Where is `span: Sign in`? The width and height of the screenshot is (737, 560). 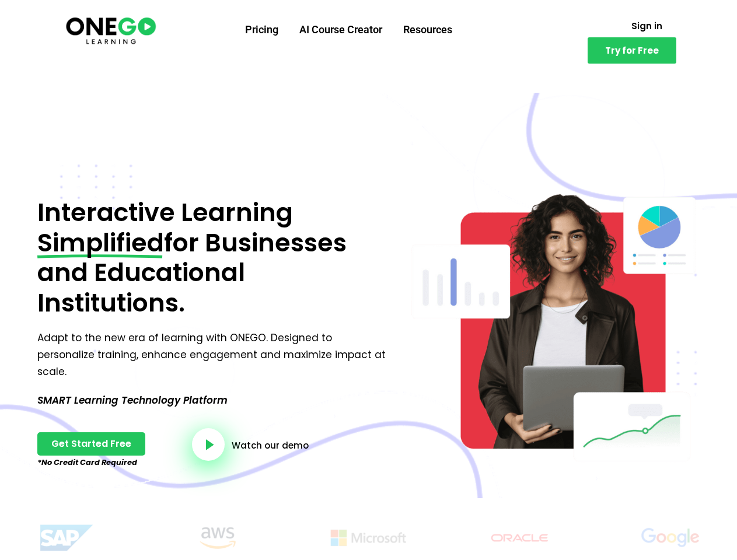
span: Sign in is located at coordinates (646, 26).